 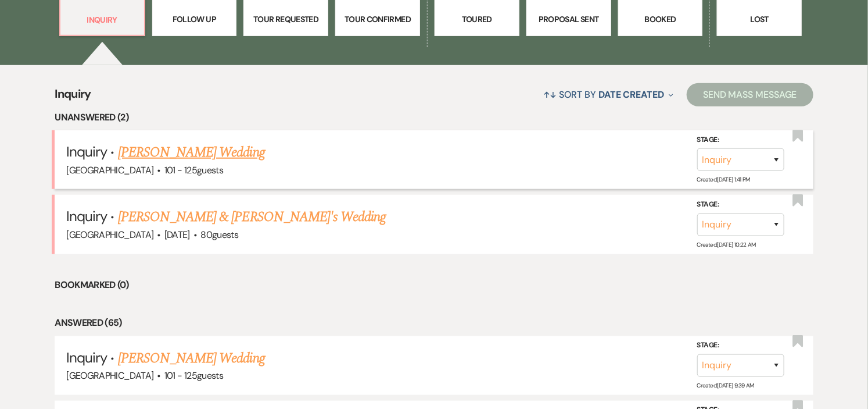 What do you see at coordinates (569, 19) in the screenshot?
I see `p: Proposal Sent` at bounding box center [569, 19].